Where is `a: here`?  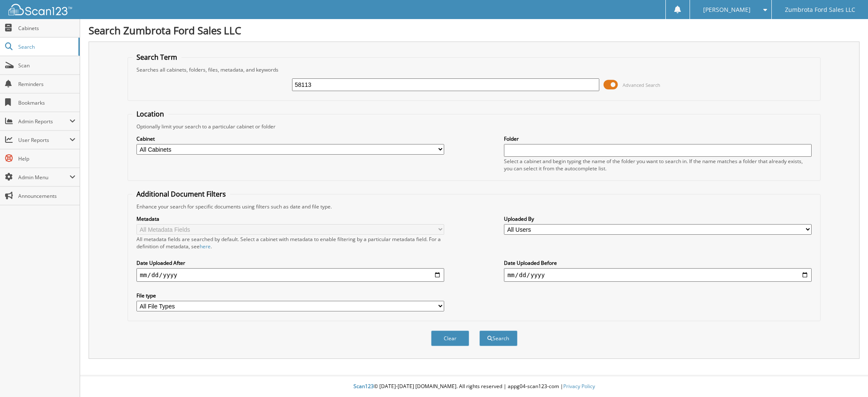 a: here is located at coordinates (205, 246).